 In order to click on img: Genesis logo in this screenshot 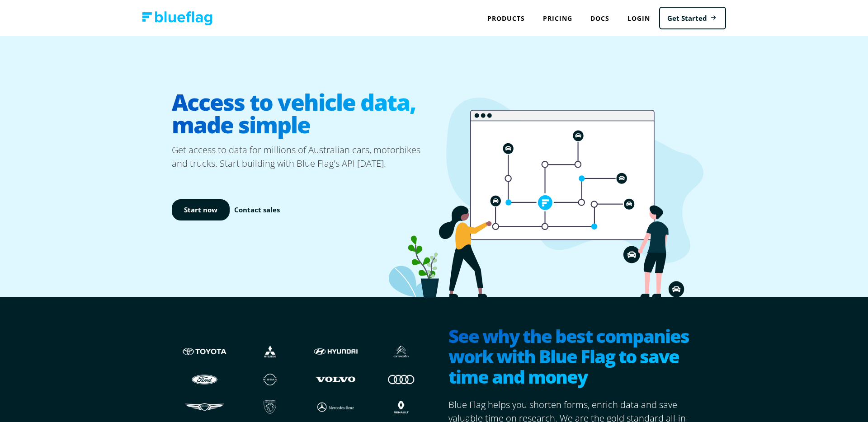, I will do `click(205, 407)`.